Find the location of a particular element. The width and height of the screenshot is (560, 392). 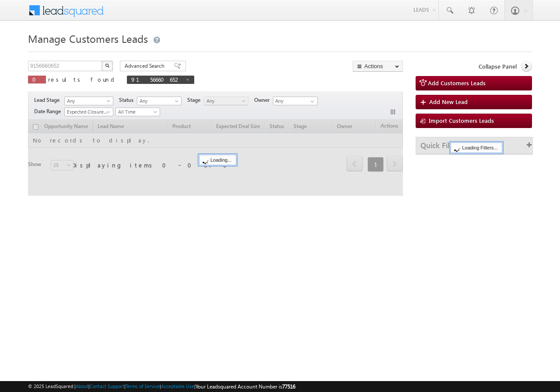

span: Owner is located at coordinates (263, 100).